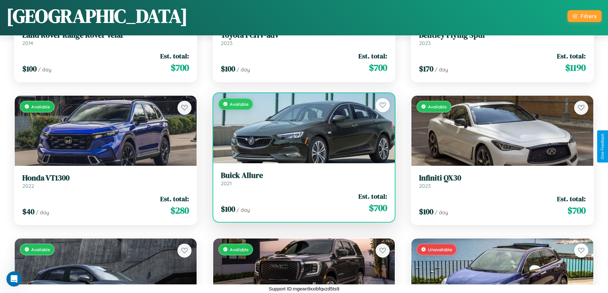 Image resolution: width=608 pixels, height=293 pixels. I want to click on div: Filters, so click(589, 16).